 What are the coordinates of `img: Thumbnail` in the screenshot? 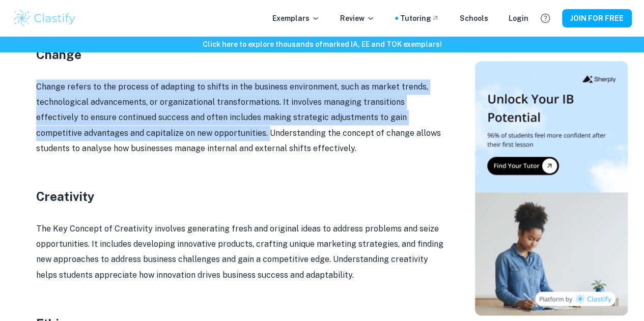 It's located at (552, 188).